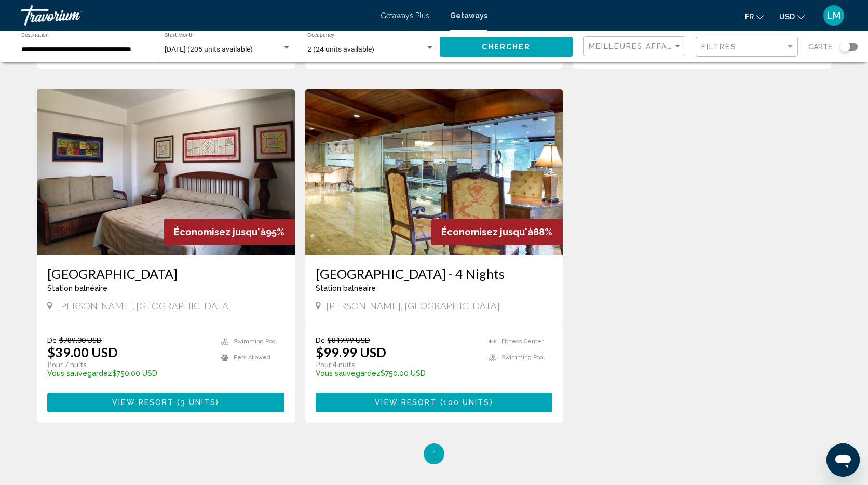 The image size is (868, 485). Describe the element at coordinates (81, 339) in the screenshot. I see `span: $789.00 USD` at that location.